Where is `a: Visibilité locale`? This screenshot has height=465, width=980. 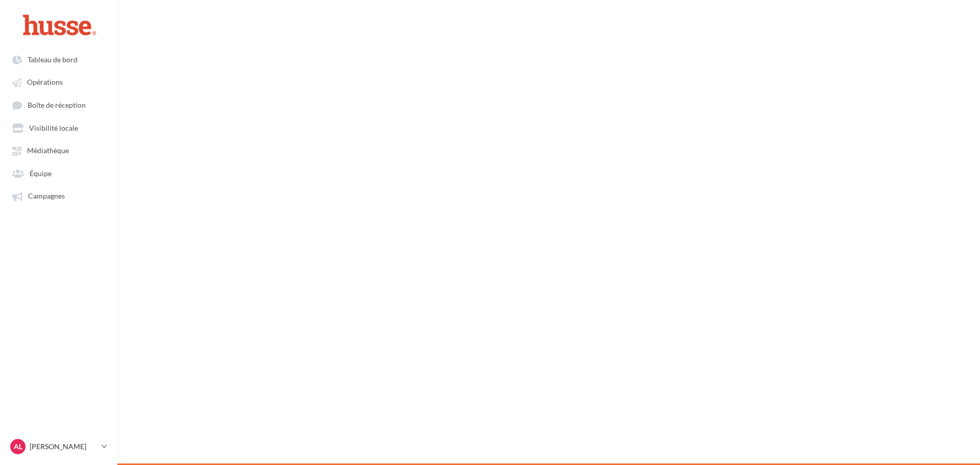 a: Visibilité locale is located at coordinates (58, 127).